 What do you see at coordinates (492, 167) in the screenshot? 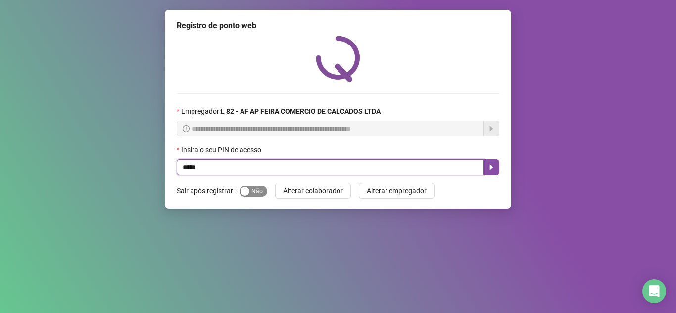
I see `span: caret-right` at bounding box center [492, 167].